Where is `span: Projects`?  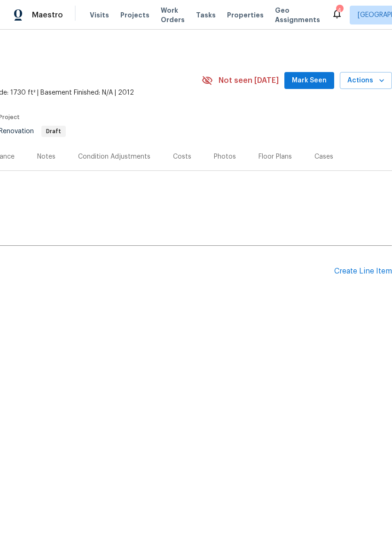 span: Projects is located at coordinates (135, 15).